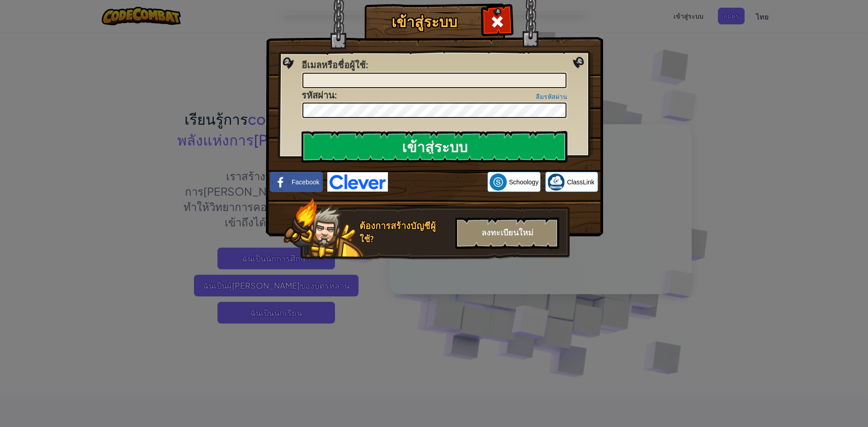  What do you see at coordinates (405, 232) in the screenshot?
I see `div: ต้องการสร้างบัญชีผู้ใช้?` at bounding box center [405, 232].